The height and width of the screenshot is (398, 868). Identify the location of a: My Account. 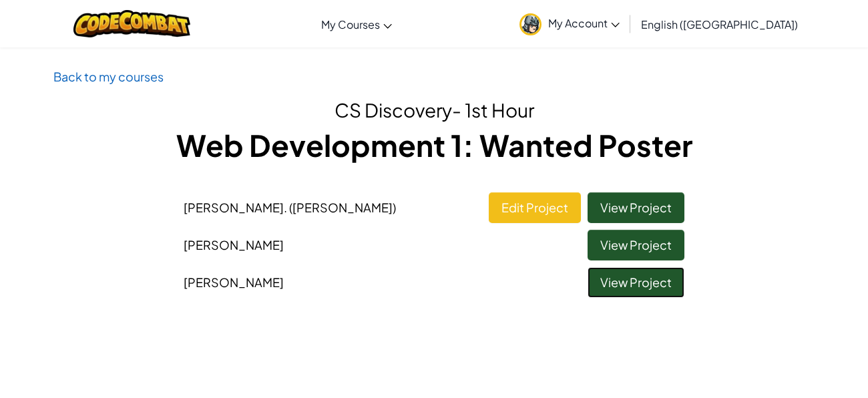
(570, 23).